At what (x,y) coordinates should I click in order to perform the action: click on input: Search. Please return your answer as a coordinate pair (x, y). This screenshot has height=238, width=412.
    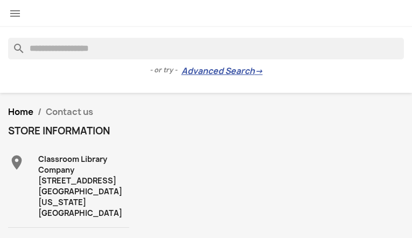
    Looking at the image, I should click on (206, 49).